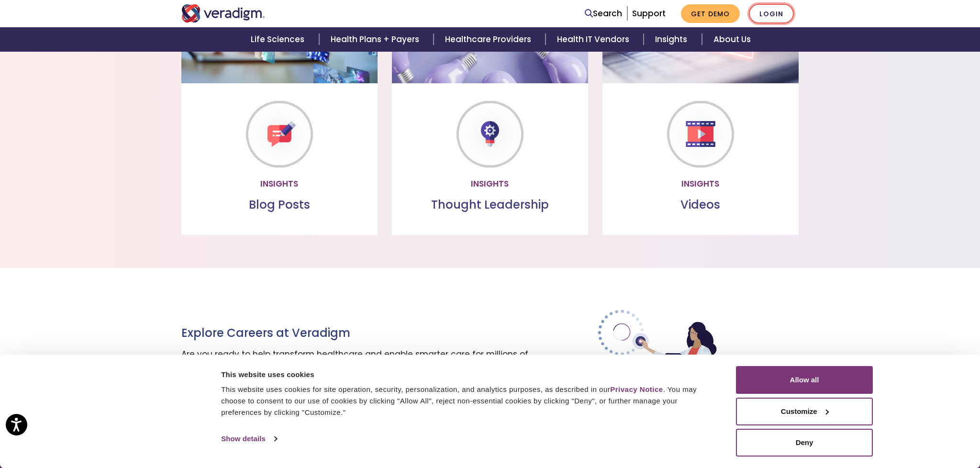 The width and height of the screenshot is (980, 468). I want to click on a: Life Sciences, so click(279, 40).